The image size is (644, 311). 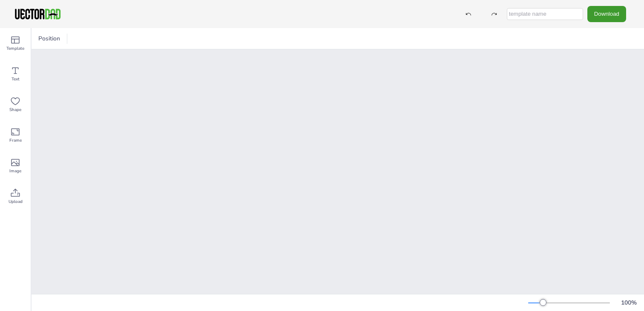 What do you see at coordinates (15, 141) in the screenshot?
I see `span: Frame` at bounding box center [15, 141].